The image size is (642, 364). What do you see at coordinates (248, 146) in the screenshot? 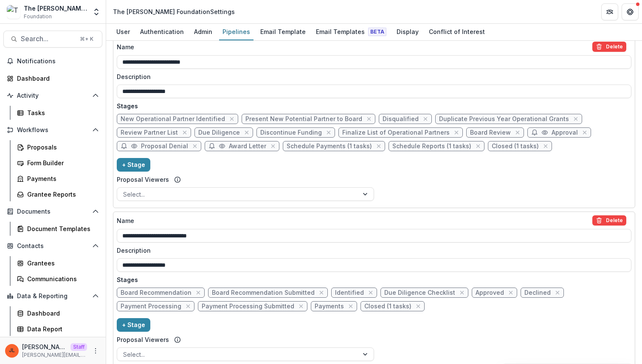
I see `span: Award Letter` at bounding box center [248, 146].